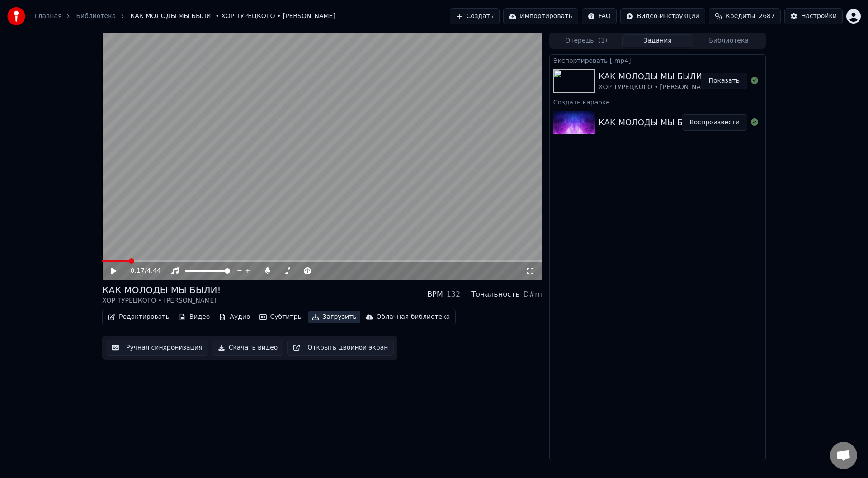 The image size is (868, 478). Describe the element at coordinates (714, 123) in the screenshot. I see `button: Воспроизвести` at that location.